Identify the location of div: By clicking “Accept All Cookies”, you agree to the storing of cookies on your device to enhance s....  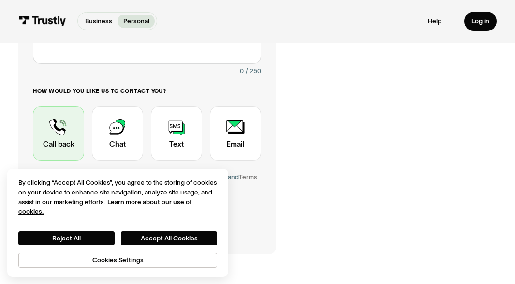
(117, 197).